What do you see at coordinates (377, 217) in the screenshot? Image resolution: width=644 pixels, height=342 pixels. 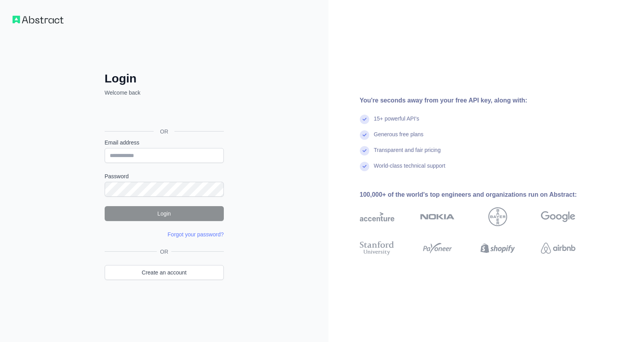 I see `img: accenture` at bounding box center [377, 217].